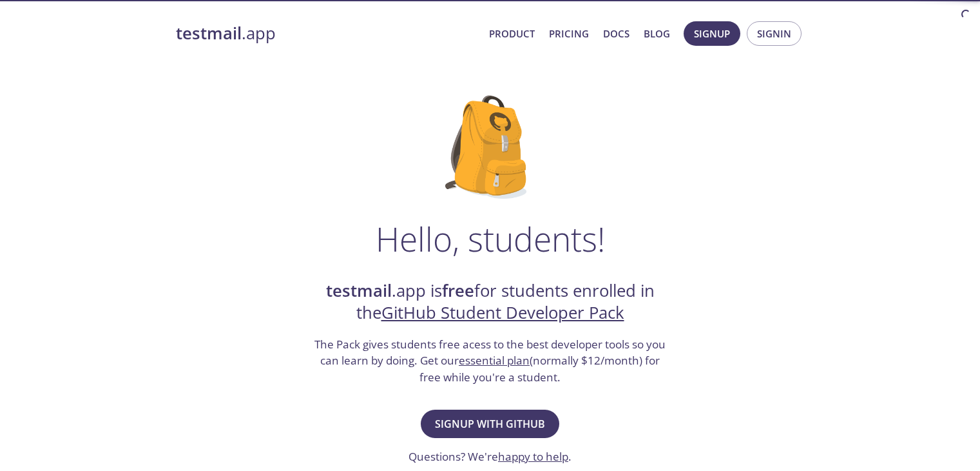 This screenshot has height=471, width=980. What do you see at coordinates (495, 360) in the screenshot?
I see `a: essential plan` at bounding box center [495, 360].